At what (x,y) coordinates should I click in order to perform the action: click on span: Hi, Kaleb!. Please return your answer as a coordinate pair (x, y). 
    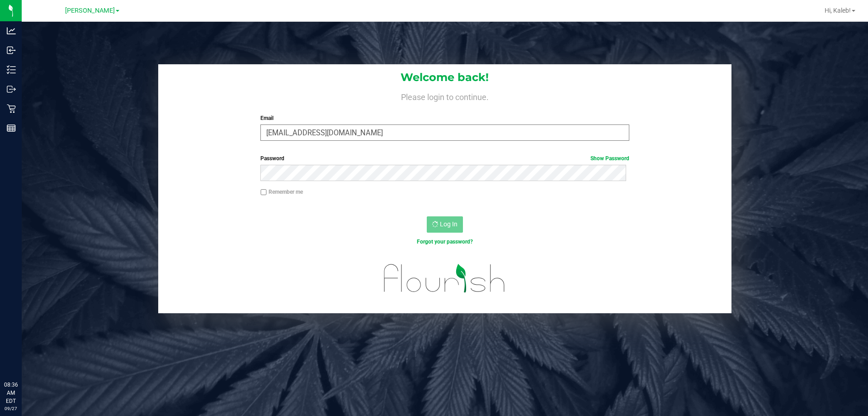
    Looking at the image, I should click on (838, 10).